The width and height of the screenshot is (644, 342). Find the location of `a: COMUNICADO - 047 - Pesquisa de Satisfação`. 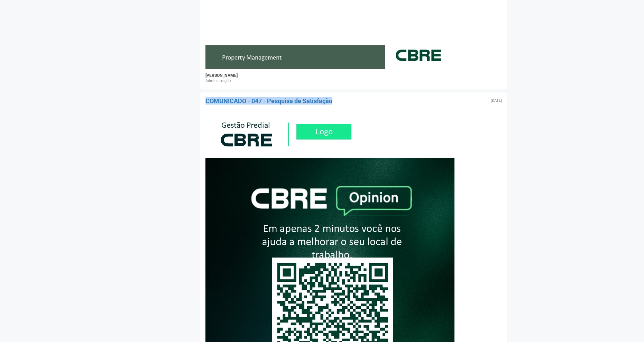

a: COMUNICADO - 047 - Pesquisa de Satisfação is located at coordinates (269, 101).